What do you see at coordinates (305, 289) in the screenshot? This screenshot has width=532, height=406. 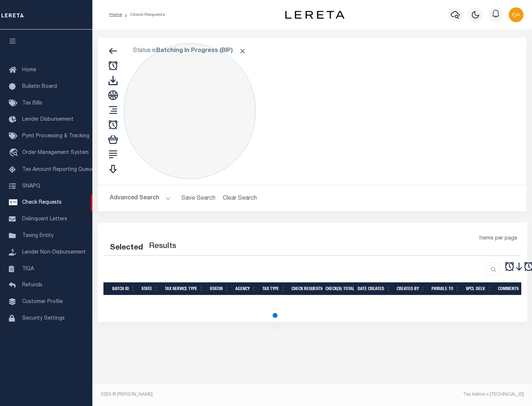 I see `th: Check Requests` at bounding box center [305, 289].